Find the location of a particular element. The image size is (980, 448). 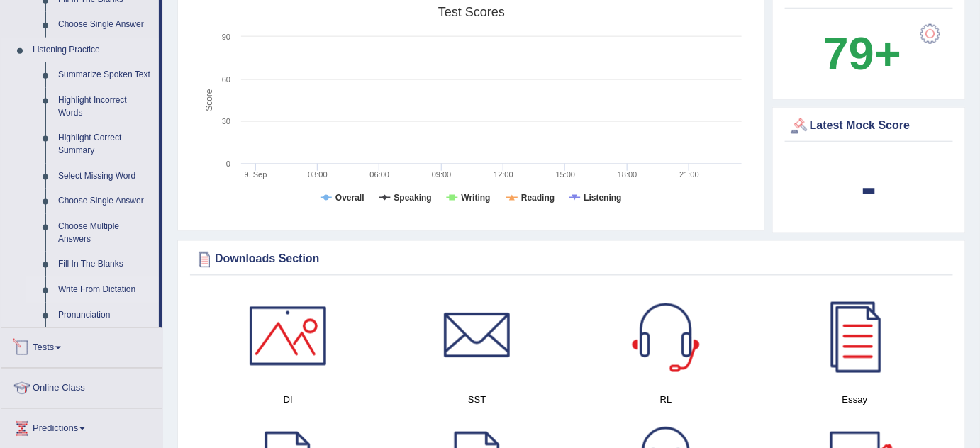

h4: RL is located at coordinates (666, 400).